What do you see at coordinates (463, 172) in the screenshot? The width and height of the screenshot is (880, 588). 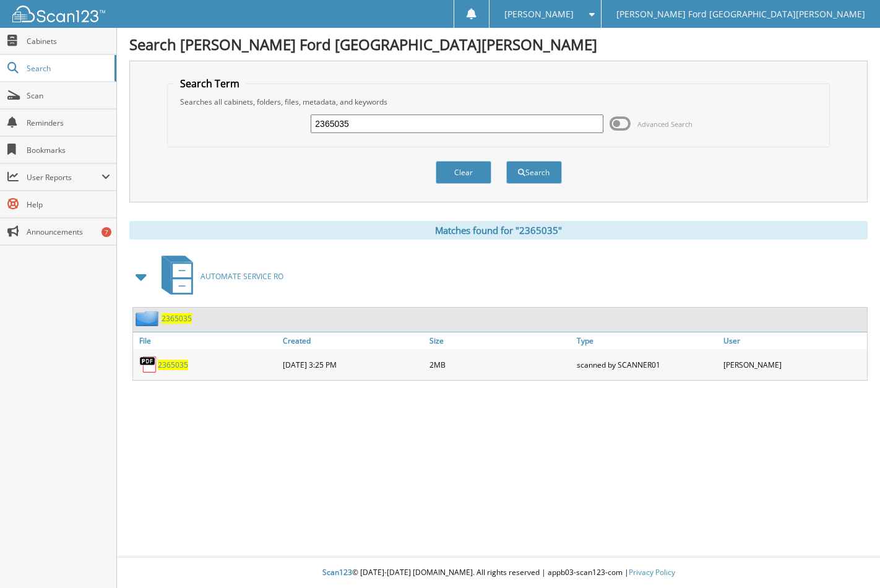 I see `button: Clear` at bounding box center [463, 172].